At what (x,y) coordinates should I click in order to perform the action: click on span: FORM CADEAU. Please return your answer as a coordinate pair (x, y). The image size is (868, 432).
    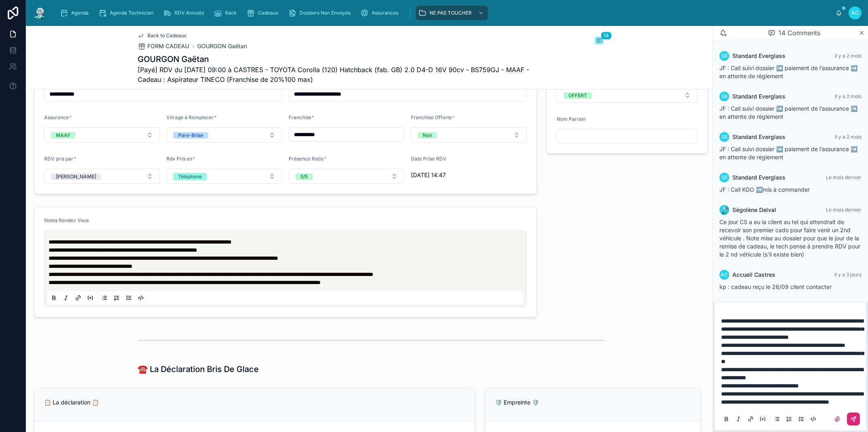
    Looking at the image, I should click on (168, 46).